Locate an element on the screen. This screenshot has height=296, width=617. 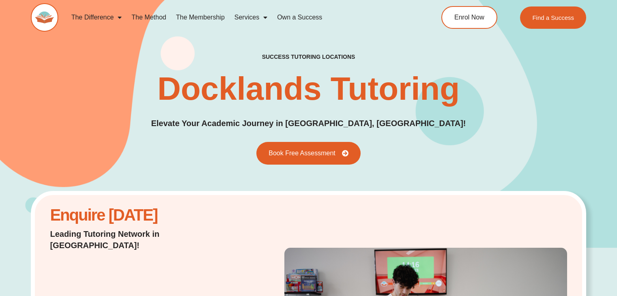
a: Own a Success is located at coordinates (299, 17).